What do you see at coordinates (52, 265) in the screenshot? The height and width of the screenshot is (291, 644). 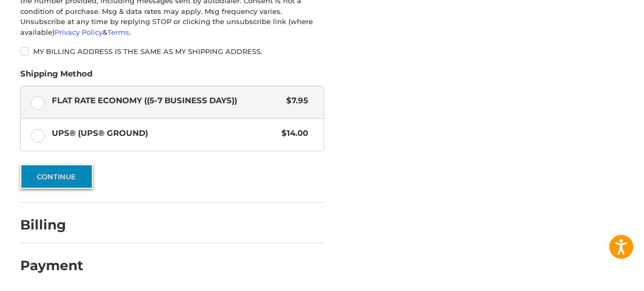 I see `h2: Payment` at bounding box center [52, 265].